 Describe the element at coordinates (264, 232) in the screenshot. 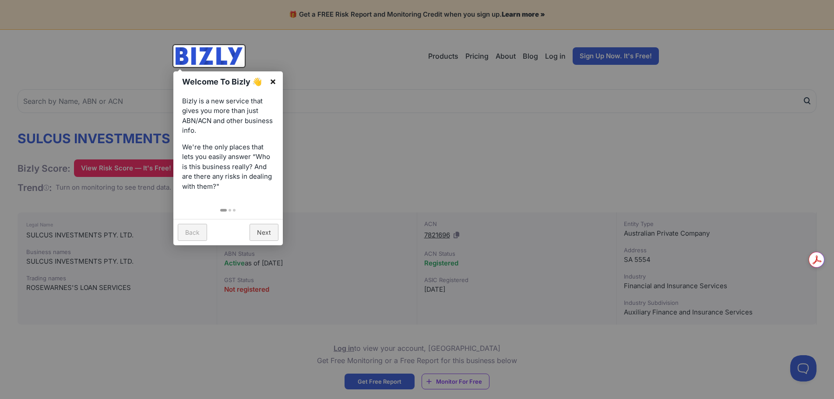

I see `a: Next` at that location.